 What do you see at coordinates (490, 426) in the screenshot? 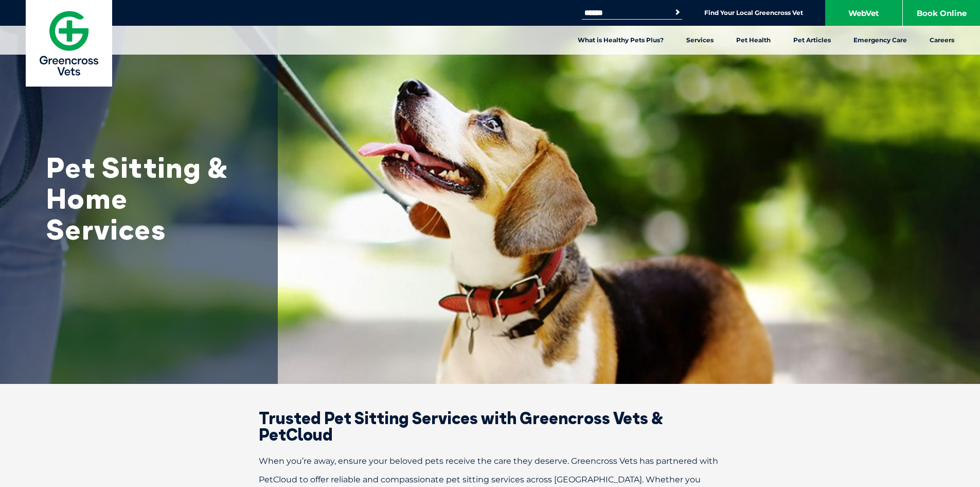
I see `h2: Trusted Pet Sitting Services with Greencross Vets & PetCloud` at bounding box center [490, 426].